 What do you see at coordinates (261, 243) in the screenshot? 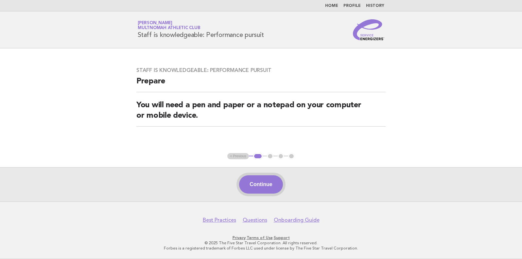
I see `p: © 2025 The Five Star Travel Corporation. All rights reserved.` at bounding box center [261, 243].